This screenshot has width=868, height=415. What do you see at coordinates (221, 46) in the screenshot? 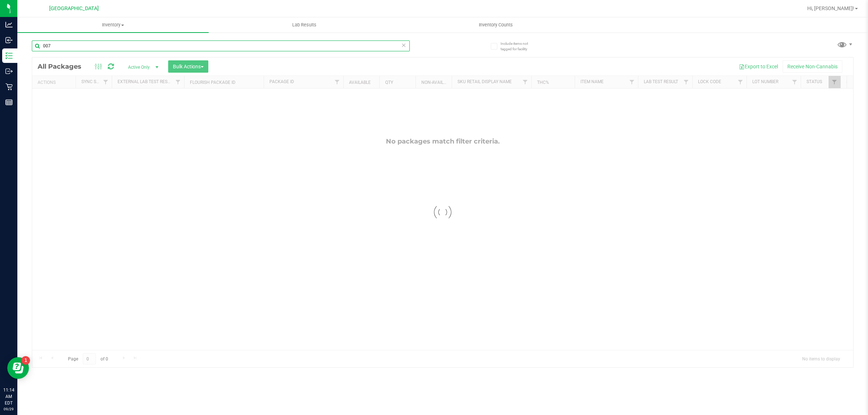
I see `input: Search Package ID, Item Name, SKU, Lot or Part Number...` at bounding box center [221, 46].